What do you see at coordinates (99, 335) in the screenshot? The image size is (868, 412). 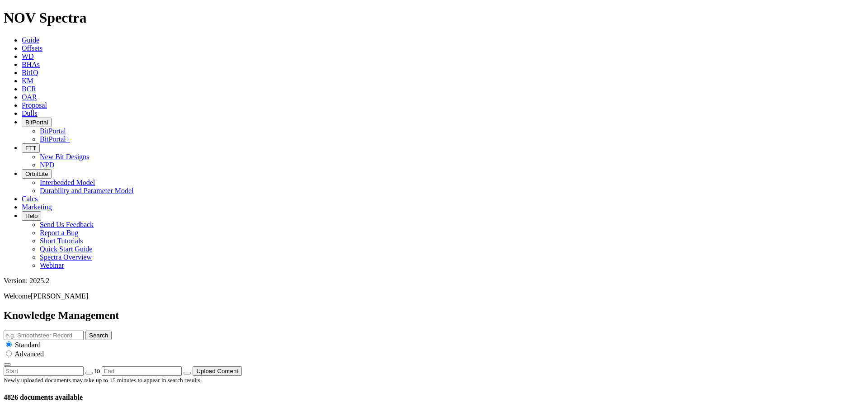 I see `button: Search` at bounding box center [99, 335].